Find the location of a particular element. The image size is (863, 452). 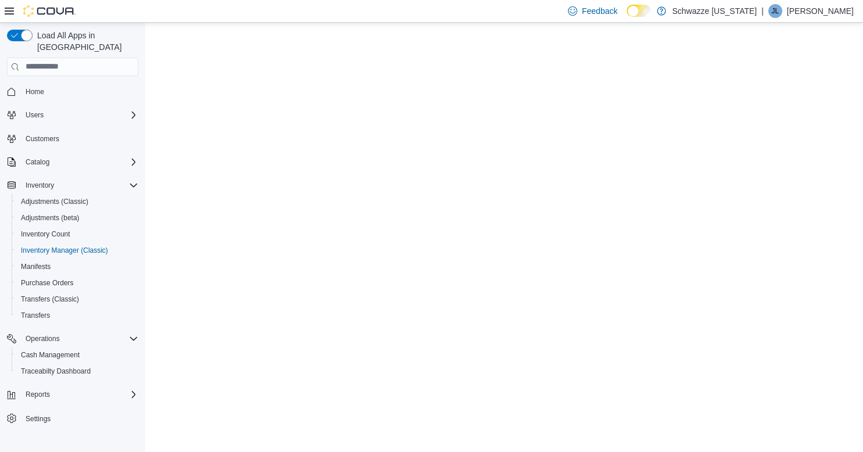

a: Customers is located at coordinates (42, 139).